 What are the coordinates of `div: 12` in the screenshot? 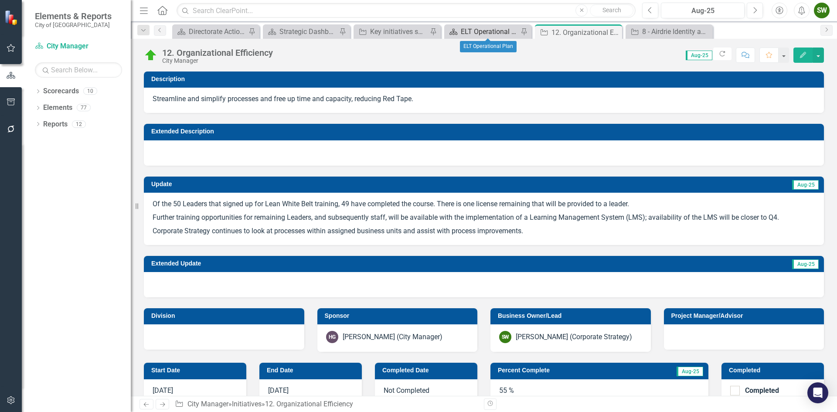 It's located at (79, 124).